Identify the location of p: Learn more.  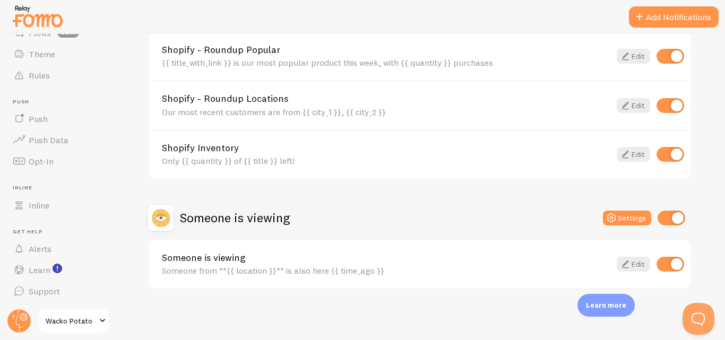
(606, 305).